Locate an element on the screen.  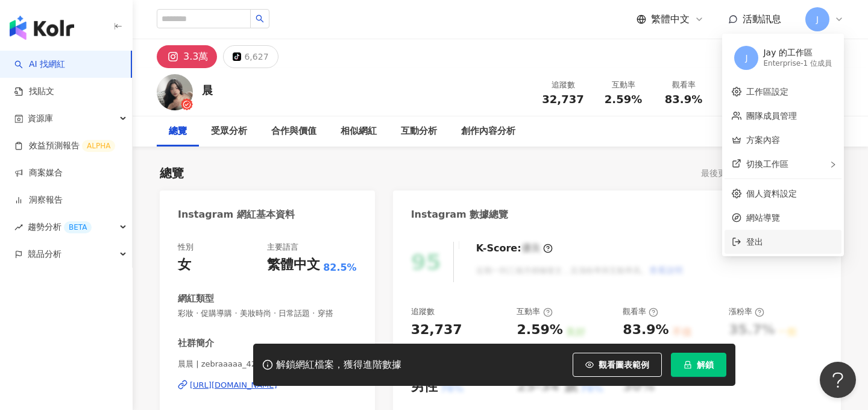
span: 趨勢分析 is located at coordinates (59, 227).